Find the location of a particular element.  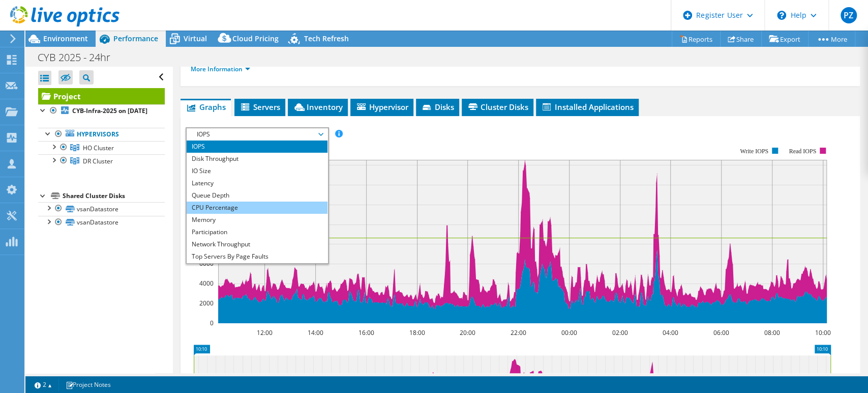

span: Performance is located at coordinates (136, 38).